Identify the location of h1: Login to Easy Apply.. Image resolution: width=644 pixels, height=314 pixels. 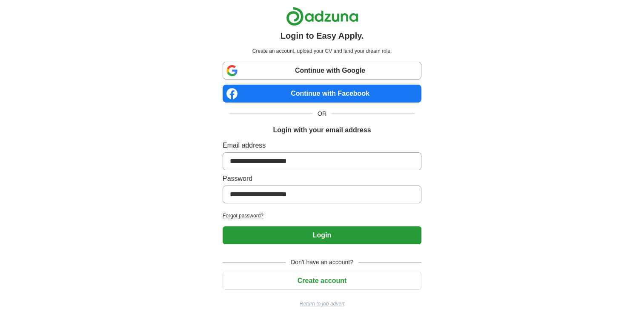
(322, 36).